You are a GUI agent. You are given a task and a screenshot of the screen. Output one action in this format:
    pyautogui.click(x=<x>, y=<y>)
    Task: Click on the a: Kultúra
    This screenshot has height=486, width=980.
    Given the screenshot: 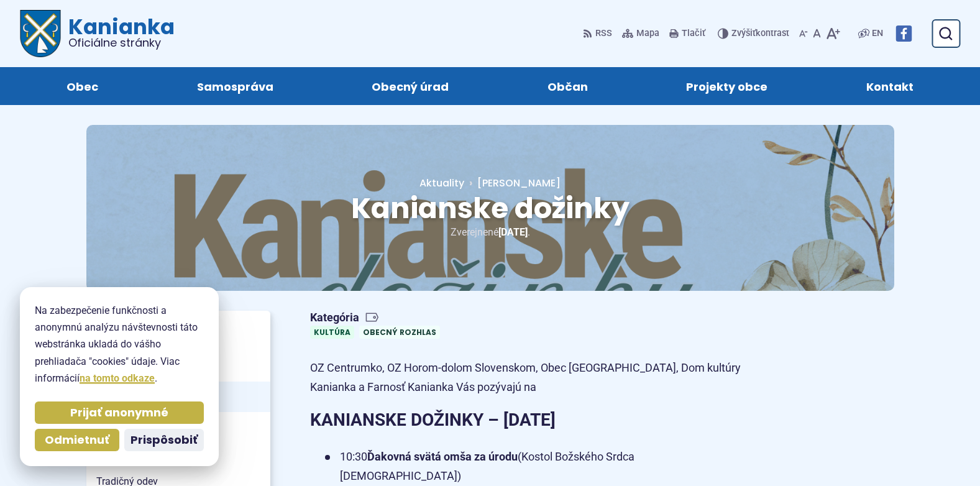 What is the action you would take?
    pyautogui.click(x=332, y=332)
    